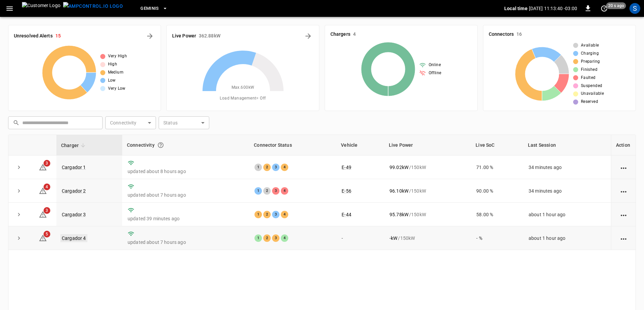 This screenshot has width=644, height=310. I want to click on span: Reserved, so click(589, 102).